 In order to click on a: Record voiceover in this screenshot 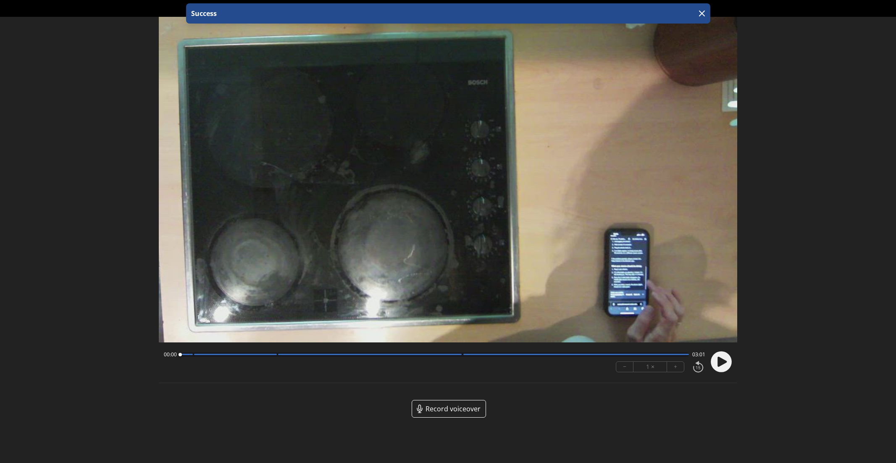, I will do `click(448, 409)`.